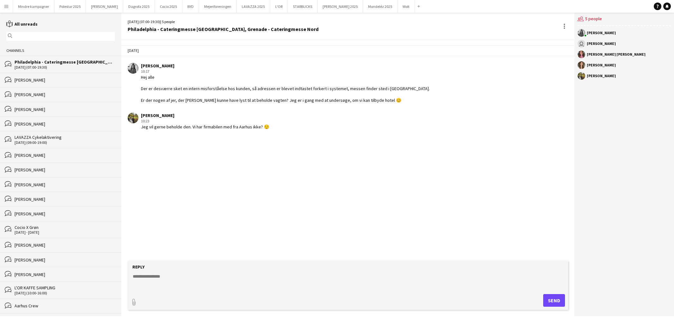 The width and height of the screenshot is (674, 320). I want to click on button: STARBUCKS, so click(303, 6).